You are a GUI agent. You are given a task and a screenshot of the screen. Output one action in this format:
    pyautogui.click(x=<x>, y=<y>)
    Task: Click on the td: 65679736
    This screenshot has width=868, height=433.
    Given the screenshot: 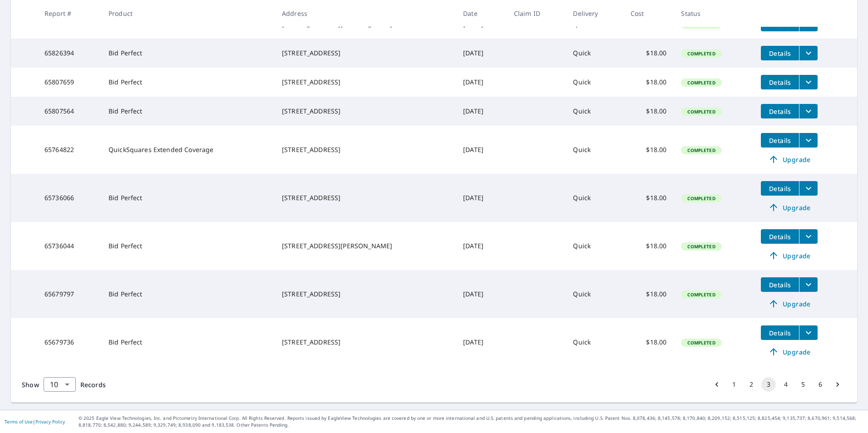 What is the action you would take?
    pyautogui.click(x=69, y=342)
    